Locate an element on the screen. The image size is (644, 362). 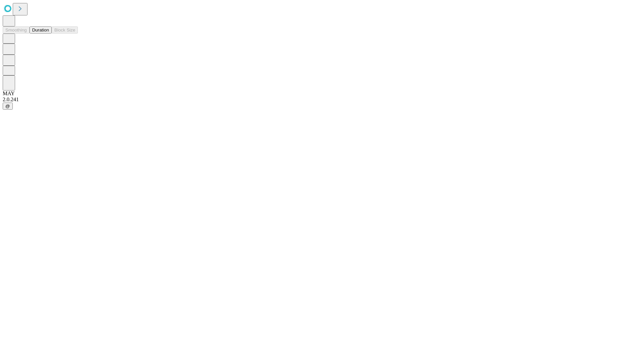
button: Block Size is located at coordinates (65, 30).